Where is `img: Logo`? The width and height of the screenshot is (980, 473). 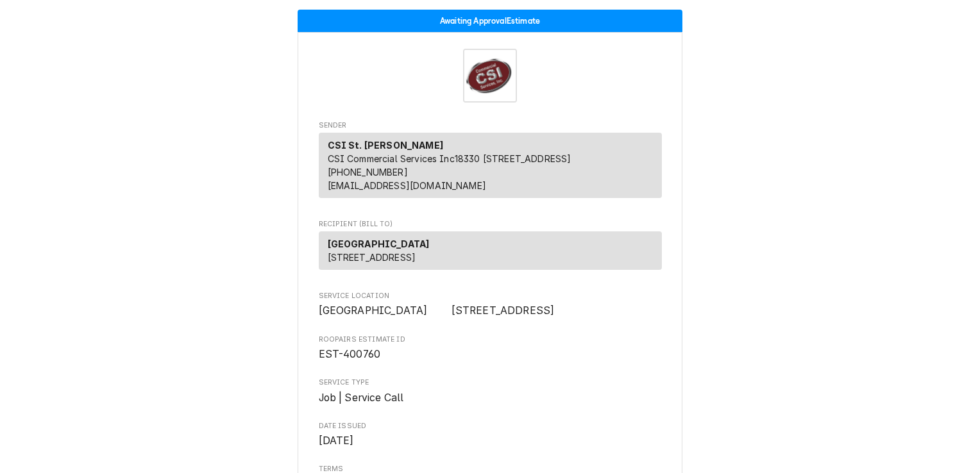
img: Logo is located at coordinates (490, 76).